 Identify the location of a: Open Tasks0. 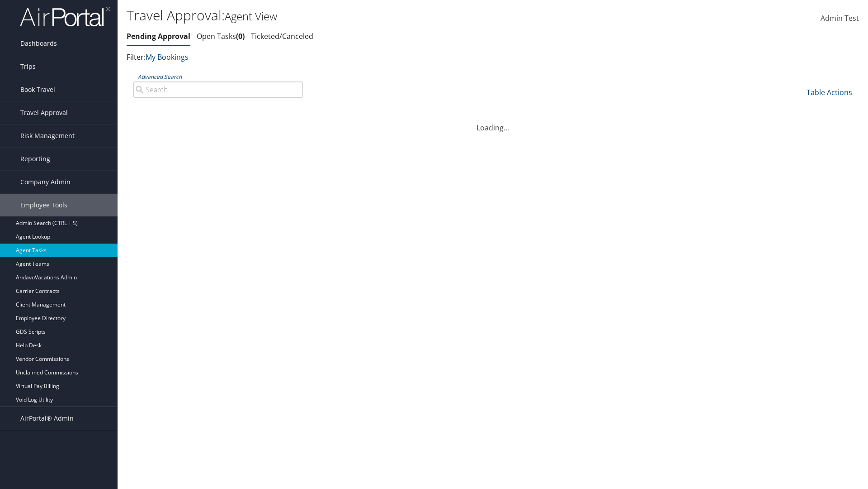
(221, 36).